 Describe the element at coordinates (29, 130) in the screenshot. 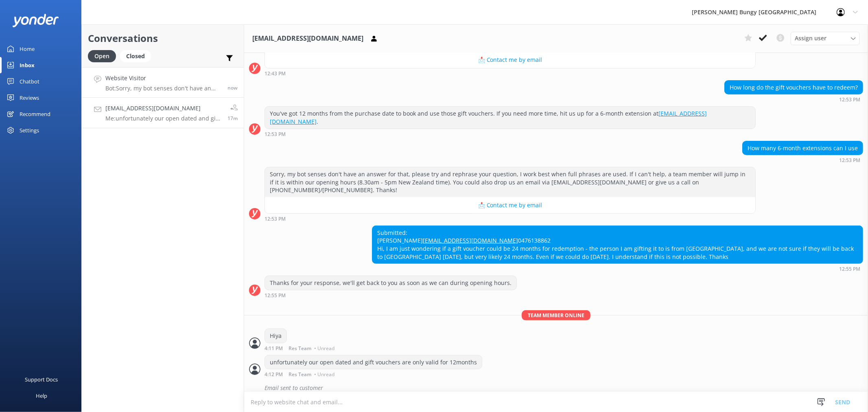

I see `div: Settings` at that location.